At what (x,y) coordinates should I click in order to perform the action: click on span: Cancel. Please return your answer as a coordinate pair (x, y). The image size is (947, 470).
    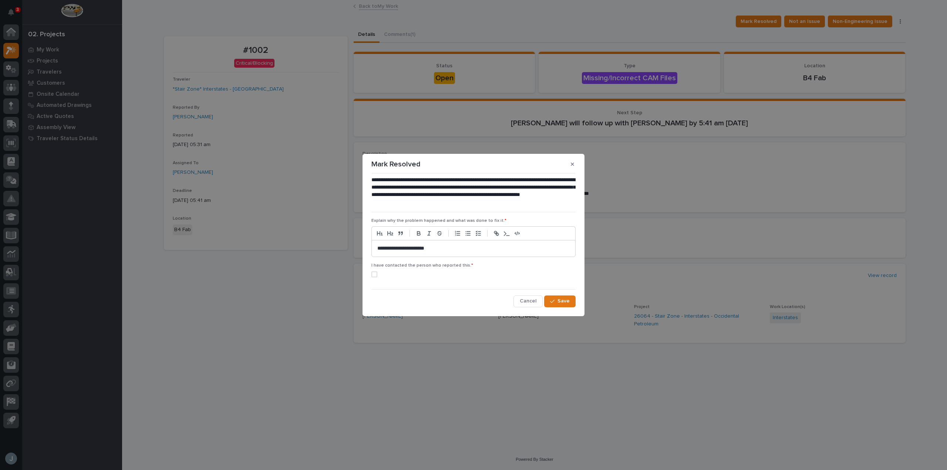
    Looking at the image, I should click on (528, 301).